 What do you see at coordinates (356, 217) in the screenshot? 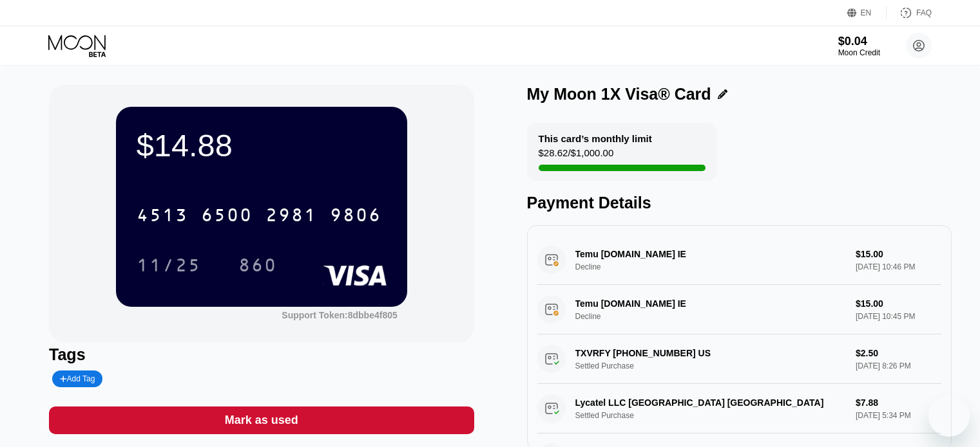
I see `div: 9806` at bounding box center [356, 217].